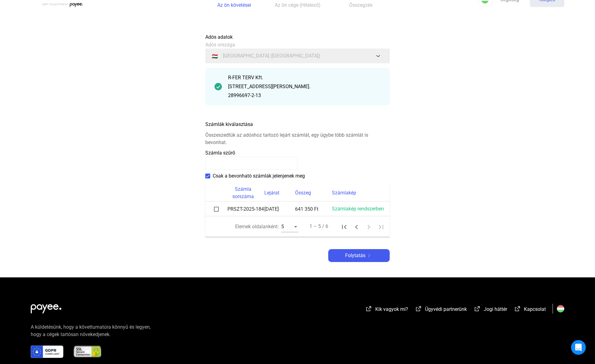  What do you see at coordinates (91, 331) in the screenshot?
I see `font: A küldetésünk, hogy a követturnatúra könnyű és legyen, hogy a cégek tartósan növekedjenek.` at bounding box center [91, 331].